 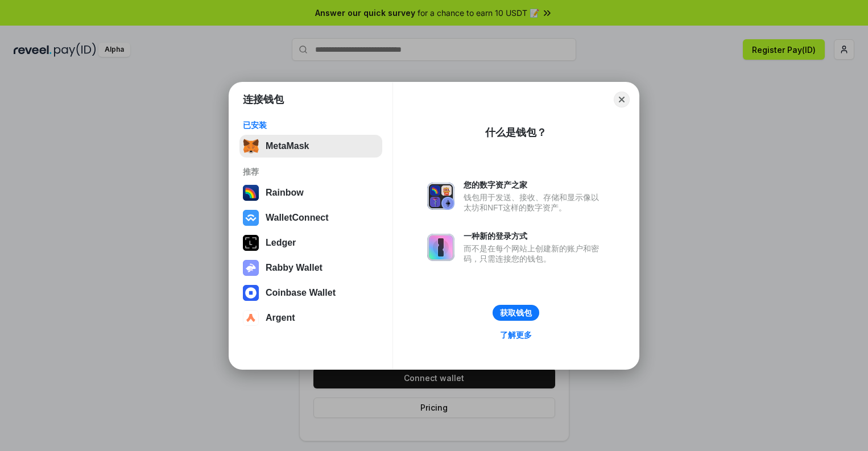 What do you see at coordinates (300, 293) in the screenshot?
I see `div: Coinbase Wallet` at bounding box center [300, 293].